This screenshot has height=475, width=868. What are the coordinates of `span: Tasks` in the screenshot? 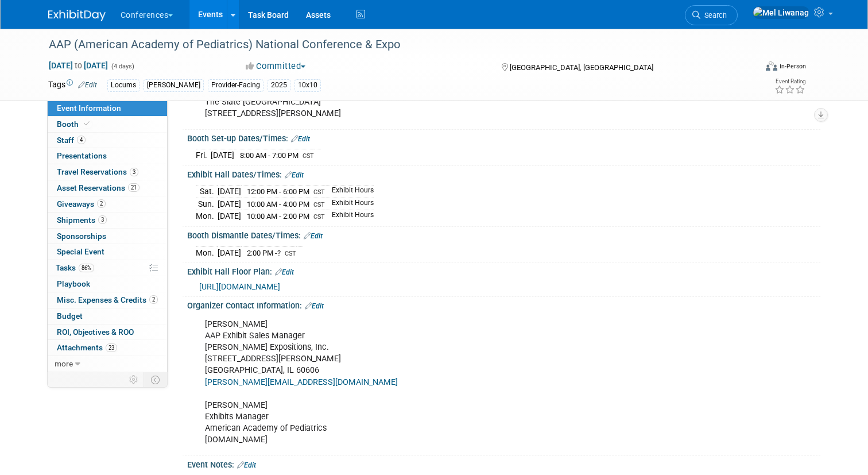 It's located at (75, 268).